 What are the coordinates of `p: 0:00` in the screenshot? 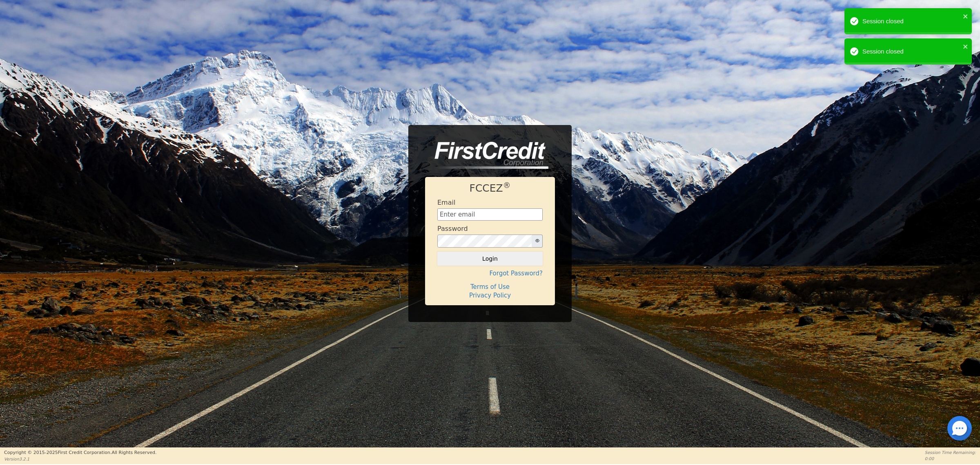 It's located at (950, 458).